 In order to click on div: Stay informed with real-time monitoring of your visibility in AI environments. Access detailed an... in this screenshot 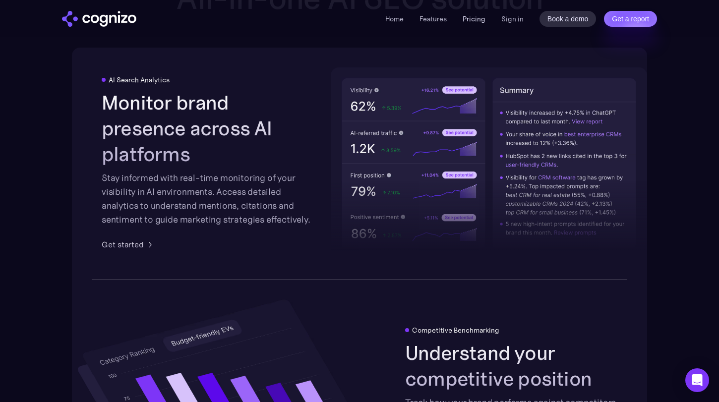, I will do `click(208, 199)`.